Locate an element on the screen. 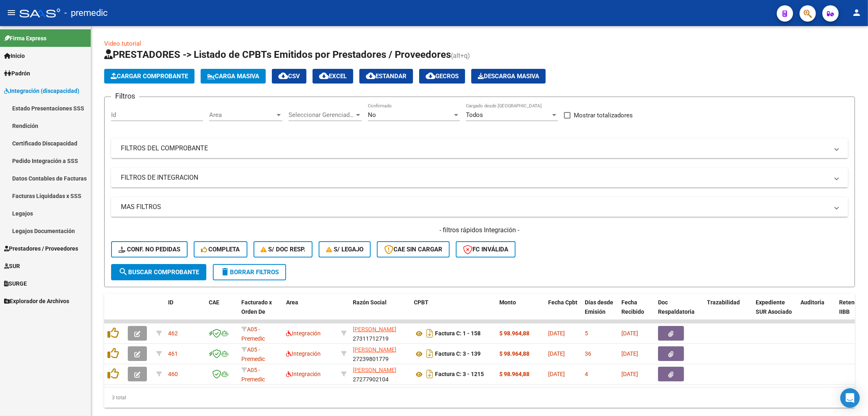 The image size is (868, 416). mat-icon: search is located at coordinates (124, 272).